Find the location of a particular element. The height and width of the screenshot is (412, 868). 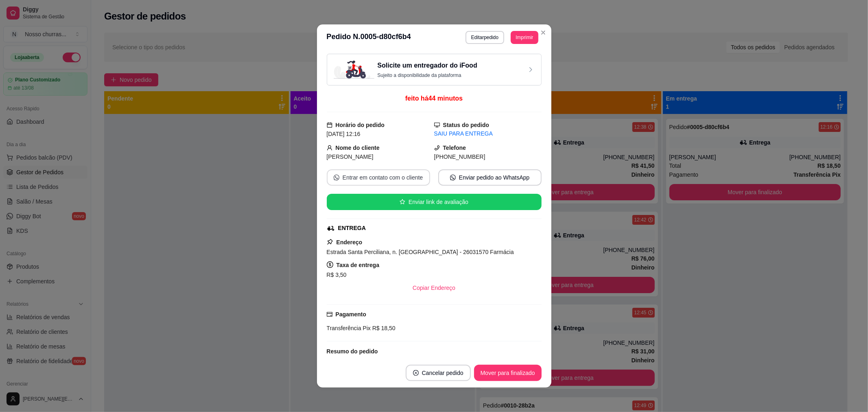

span: feito há 44 minutos is located at coordinates (433, 98).